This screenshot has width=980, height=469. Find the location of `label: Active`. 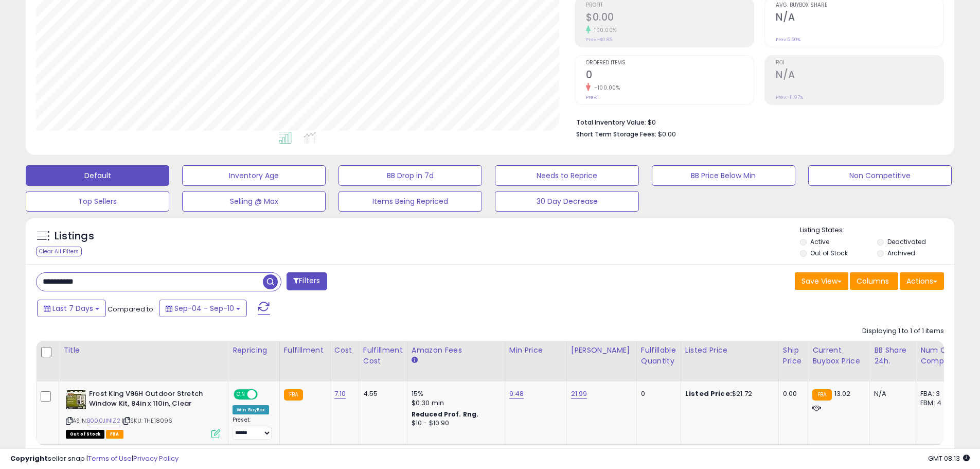

label: Active is located at coordinates (819, 241).